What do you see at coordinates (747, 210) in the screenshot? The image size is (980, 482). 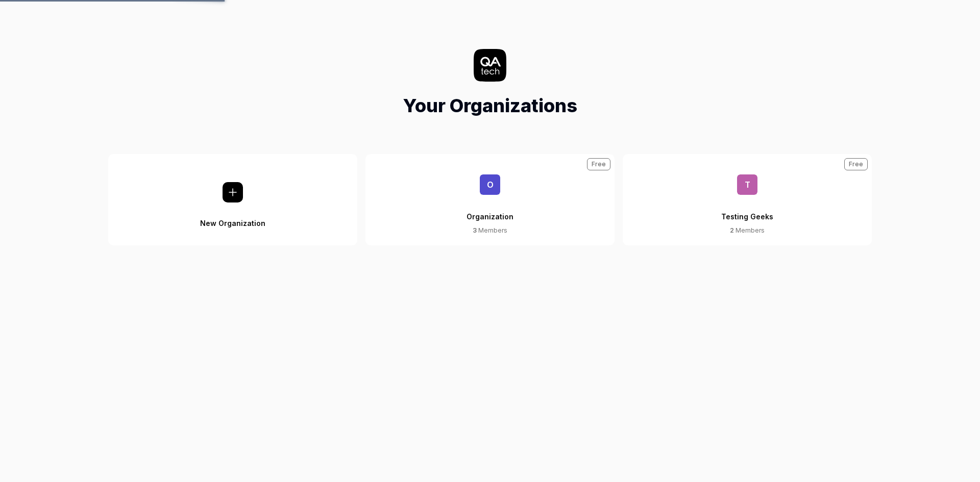 I see `div: Testing Geeks` at bounding box center [747, 210].